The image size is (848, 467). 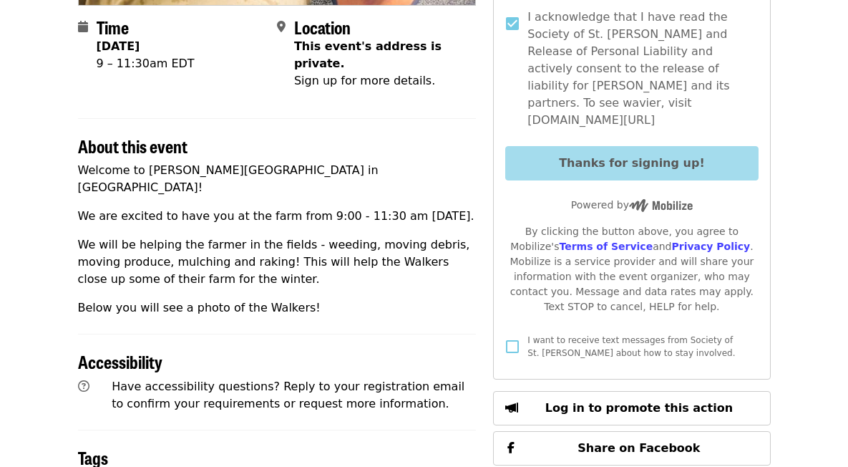 What do you see at coordinates (631, 448) in the screenshot?
I see `button: Share on Facebook` at bounding box center [631, 448].